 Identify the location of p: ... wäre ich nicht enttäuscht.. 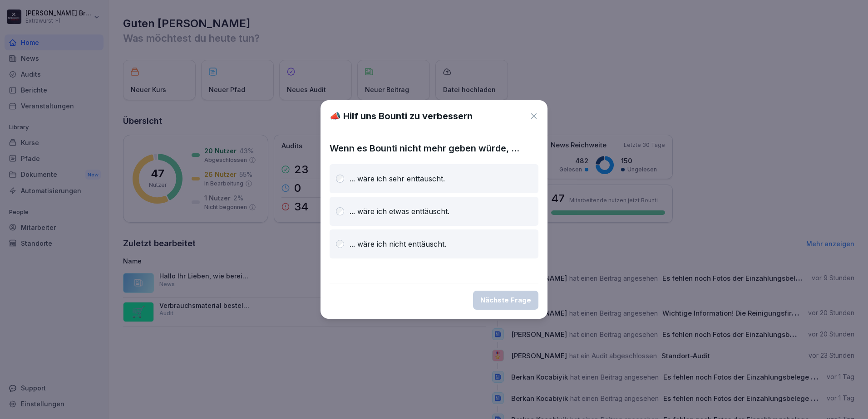
(397, 244).